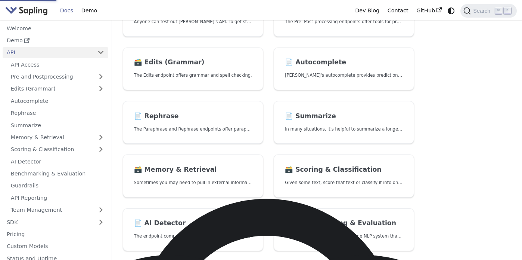  Describe the element at coordinates (344, 122) in the screenshot. I see `a: 📄️ SummarizeIn many situations, it's helpful to summarize a longer document into a shorter, more ...` at that location.